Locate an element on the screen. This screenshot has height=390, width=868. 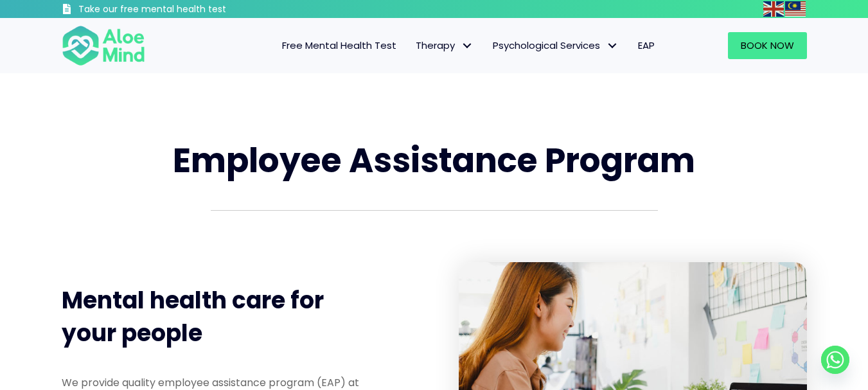
a: English is located at coordinates (774, 8).